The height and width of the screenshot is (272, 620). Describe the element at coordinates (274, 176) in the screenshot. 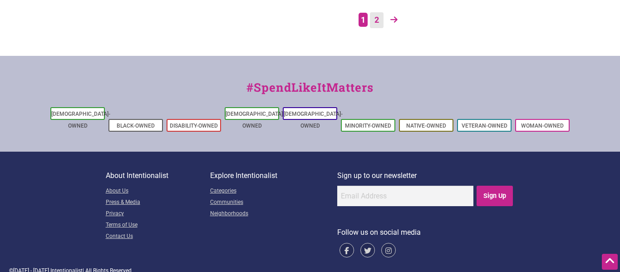

I see `p: Explore Intentionalist` at that location.